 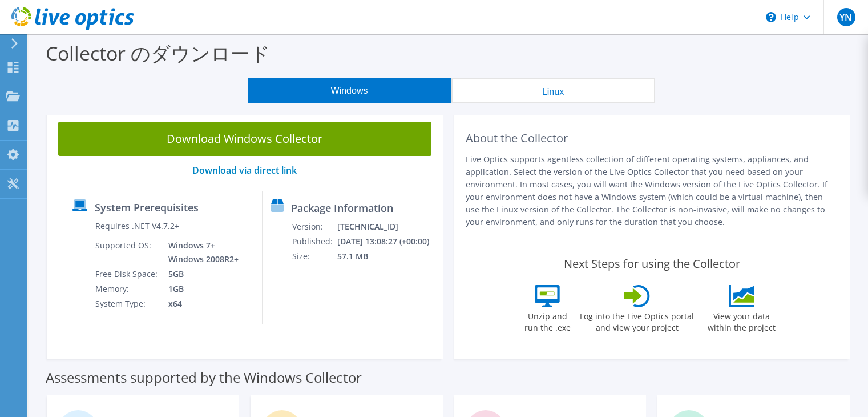 What do you see at coordinates (245, 139) in the screenshot?
I see `a: Download Windows Collector` at bounding box center [245, 139].